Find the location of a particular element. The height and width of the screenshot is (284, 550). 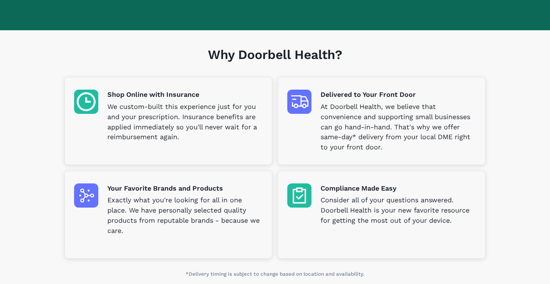

p: At Doorbell Health, we believe that convenience and supporting small businesses can go hand-in-ha... is located at coordinates (398, 127).